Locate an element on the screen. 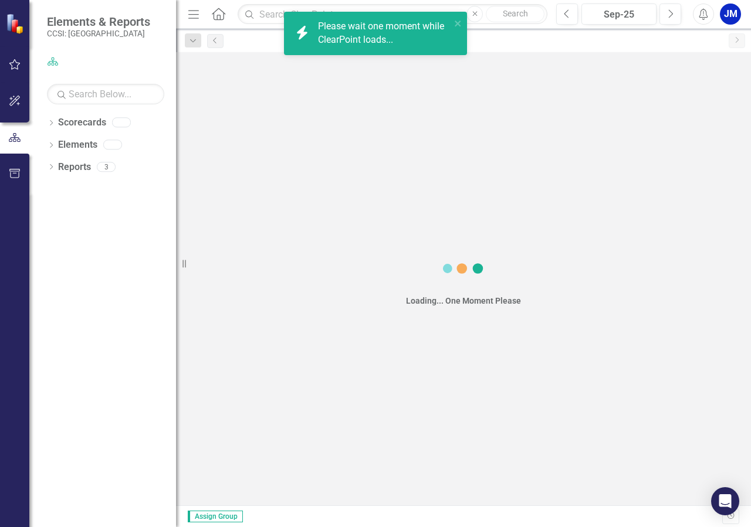  div: JM is located at coordinates (730, 14).